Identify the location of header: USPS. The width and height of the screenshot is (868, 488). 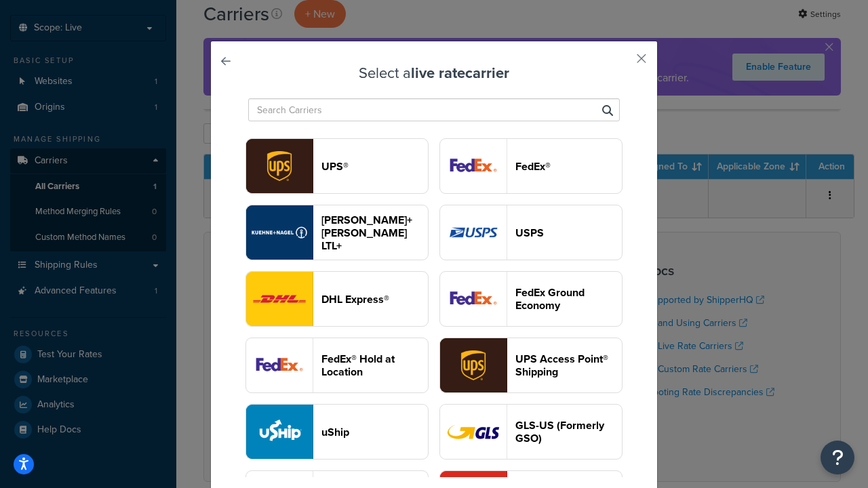
(568, 233).